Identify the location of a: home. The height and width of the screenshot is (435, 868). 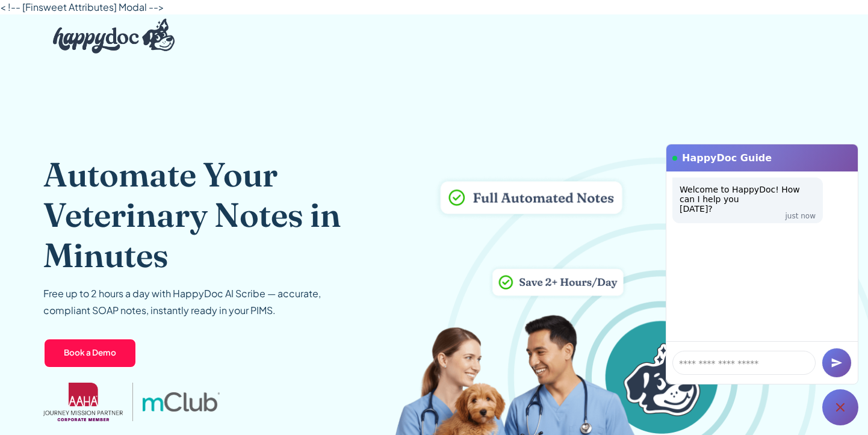
(109, 36).